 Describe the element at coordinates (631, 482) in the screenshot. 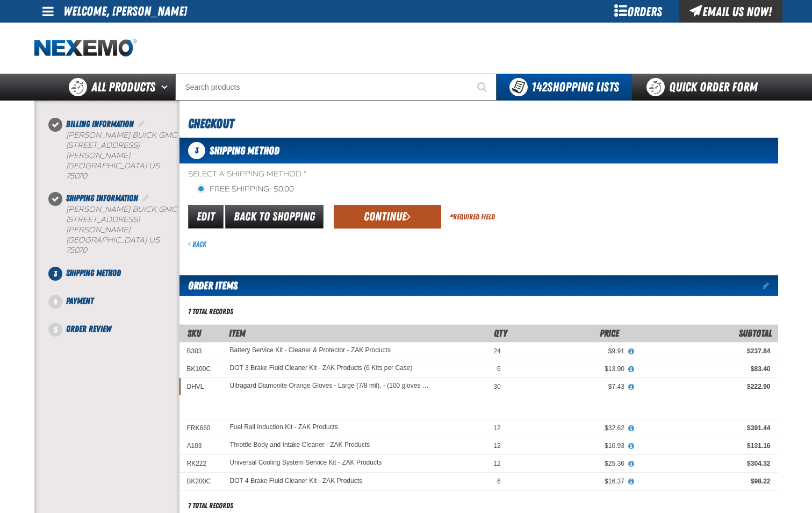

I see `button: View All Prices for DOT 4 Brake Fluid Cleaner Kit - ZAK Products` at that location.